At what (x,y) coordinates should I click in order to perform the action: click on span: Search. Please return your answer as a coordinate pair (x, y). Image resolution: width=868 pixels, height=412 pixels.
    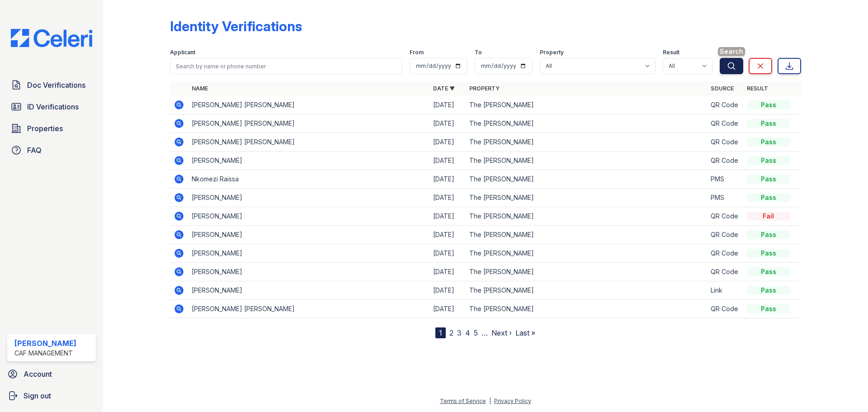
    Looking at the image, I should click on (731, 52).